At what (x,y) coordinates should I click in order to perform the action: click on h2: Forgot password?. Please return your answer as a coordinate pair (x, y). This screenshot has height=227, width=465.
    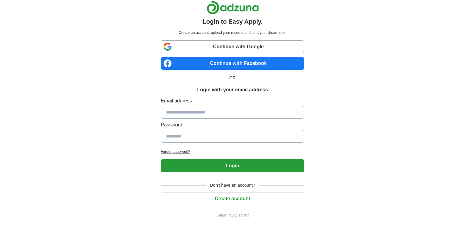
    Looking at the image, I should click on (232, 151).